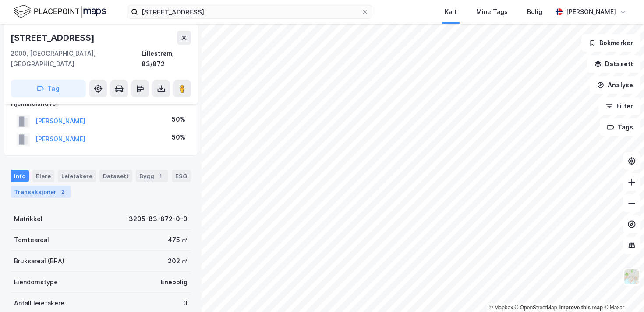 This screenshot has width=644, height=312. Describe the element at coordinates (611, 43) in the screenshot. I see `button: Bokmerker` at that location.